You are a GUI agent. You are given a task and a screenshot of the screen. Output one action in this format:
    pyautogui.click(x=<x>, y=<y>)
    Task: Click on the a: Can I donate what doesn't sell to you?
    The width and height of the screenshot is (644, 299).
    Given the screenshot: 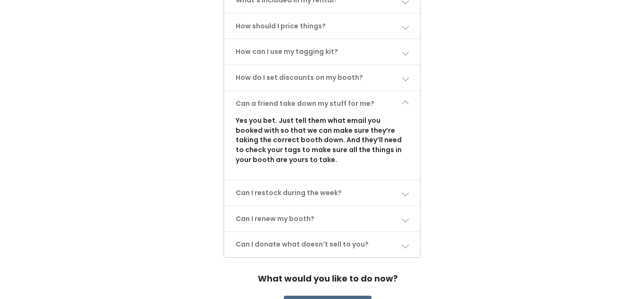 What is the action you would take?
    pyautogui.click(x=322, y=244)
    